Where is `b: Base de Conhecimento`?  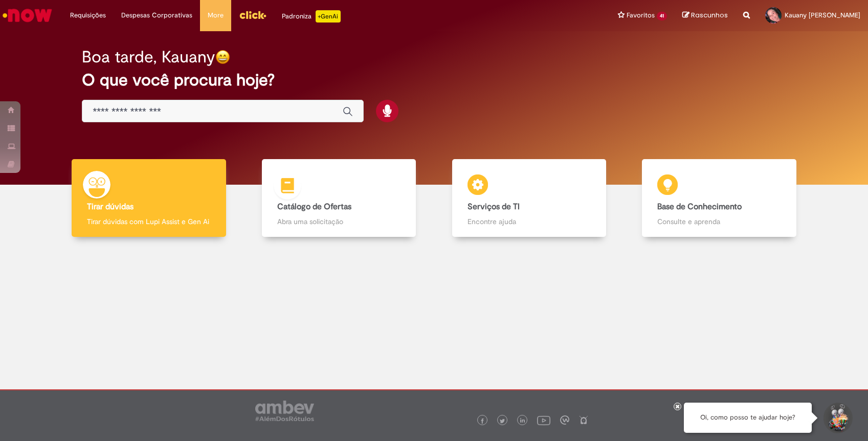
b: Base de Conhecimento is located at coordinates (699, 207).